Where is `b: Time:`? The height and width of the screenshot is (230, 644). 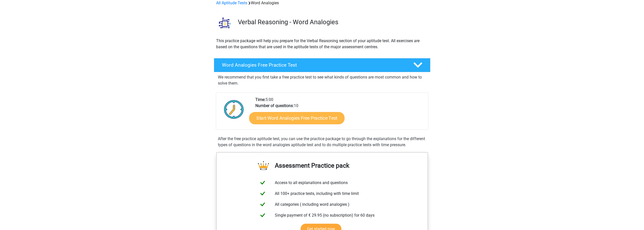 b: Time: is located at coordinates (260, 100).